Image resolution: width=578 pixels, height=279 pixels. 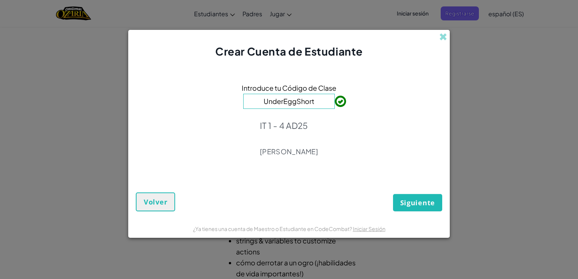 What do you see at coordinates (289, 51) in the screenshot?
I see `span: Crear Cuenta de Estudiante` at bounding box center [289, 51].